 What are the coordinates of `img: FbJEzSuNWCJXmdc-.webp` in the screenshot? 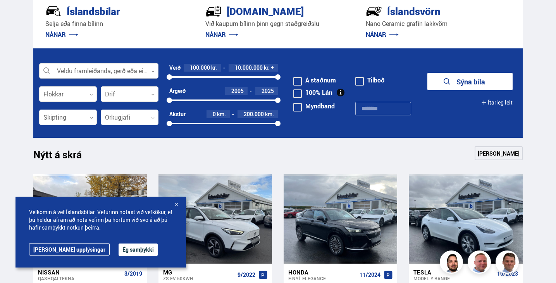 It's located at (508, 263).